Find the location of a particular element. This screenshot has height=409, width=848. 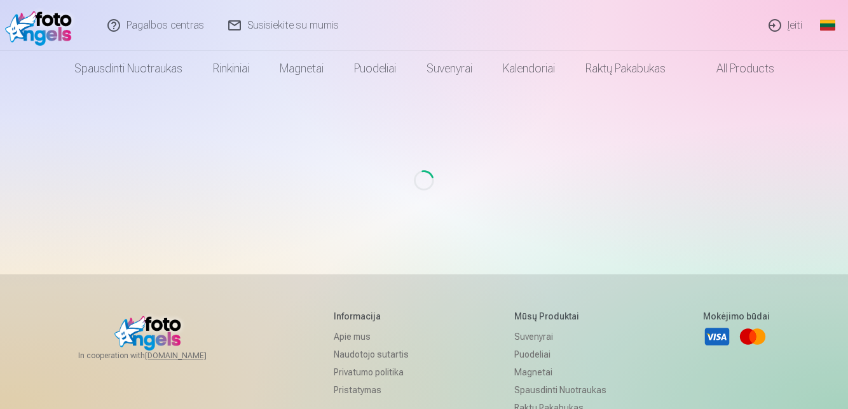

a: Rinkiniai is located at coordinates (231, 69).